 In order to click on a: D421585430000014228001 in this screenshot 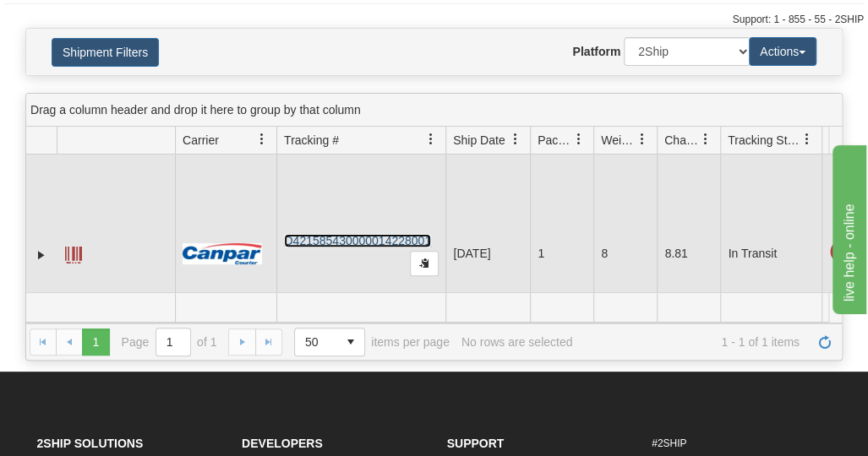, I will do `click(357, 240)`.